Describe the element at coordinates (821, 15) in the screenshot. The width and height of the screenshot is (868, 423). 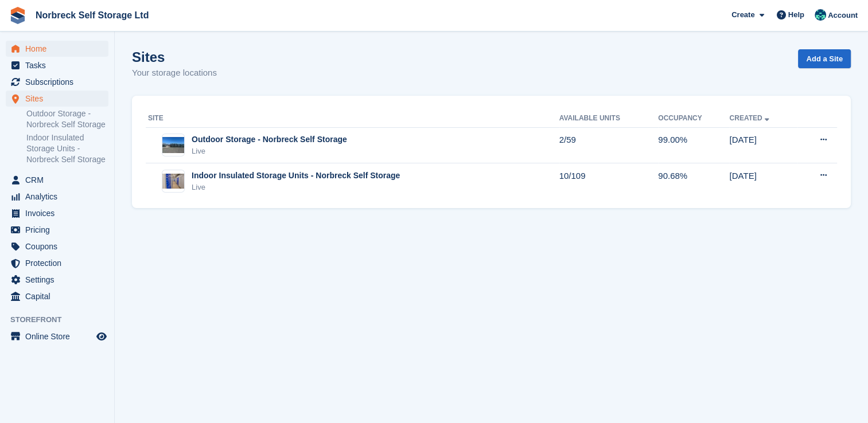
I see `img: Sally King` at that location.